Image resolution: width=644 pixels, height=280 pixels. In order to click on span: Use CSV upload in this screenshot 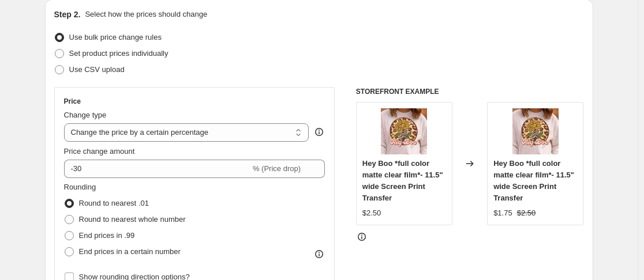, I will do `click(97, 69)`.